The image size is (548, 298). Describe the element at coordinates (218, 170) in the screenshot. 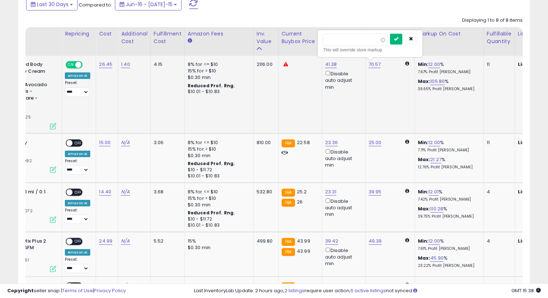

I see `div: $10 - $11.72` at that location.